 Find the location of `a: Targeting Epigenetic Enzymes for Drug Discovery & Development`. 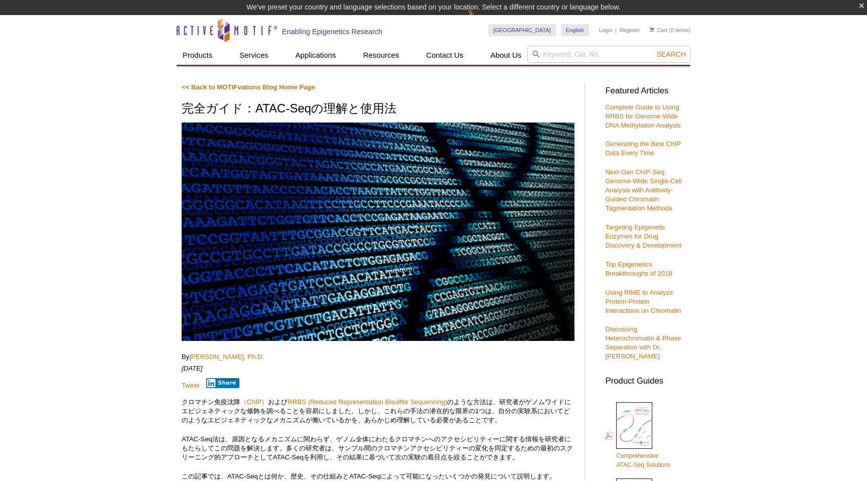

a: Targeting Epigenetic Enzymes for Drug Discovery & Development is located at coordinates (643, 236).